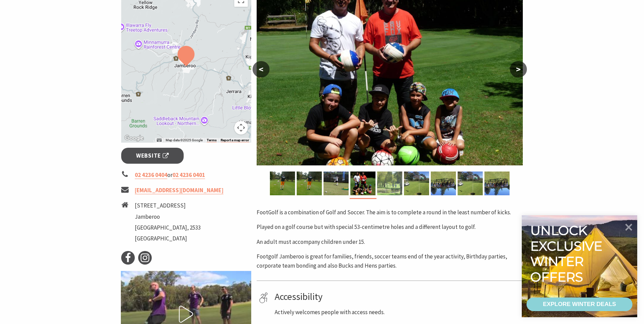  Describe the element at coordinates (390, 212) in the screenshot. I see `p: FootGolf is a combination of Golf and Soccer. The aim is to complete a round in the least number ...` at that location.